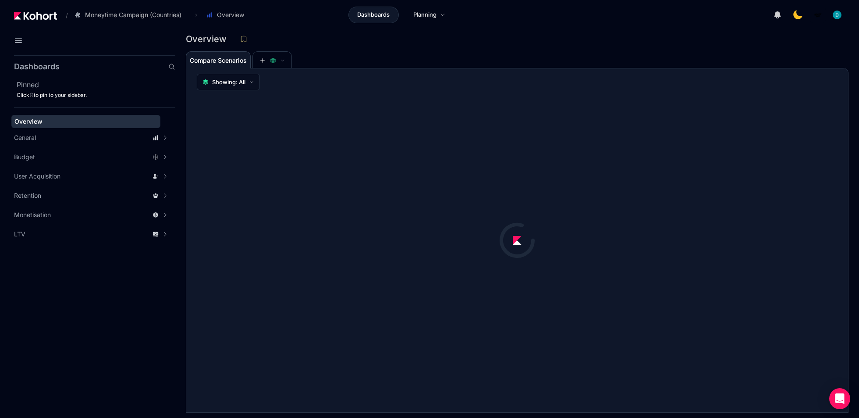  What do you see at coordinates (425, 15) in the screenshot?
I see `span: Planning` at bounding box center [425, 15].